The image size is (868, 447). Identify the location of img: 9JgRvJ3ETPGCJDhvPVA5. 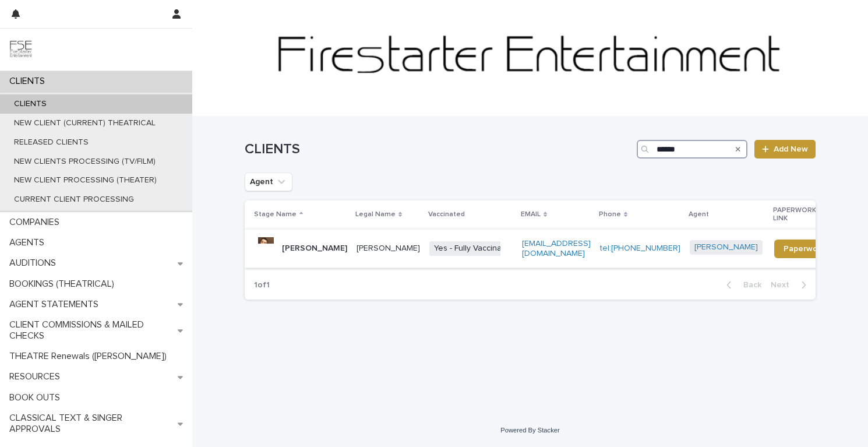
(21, 49).